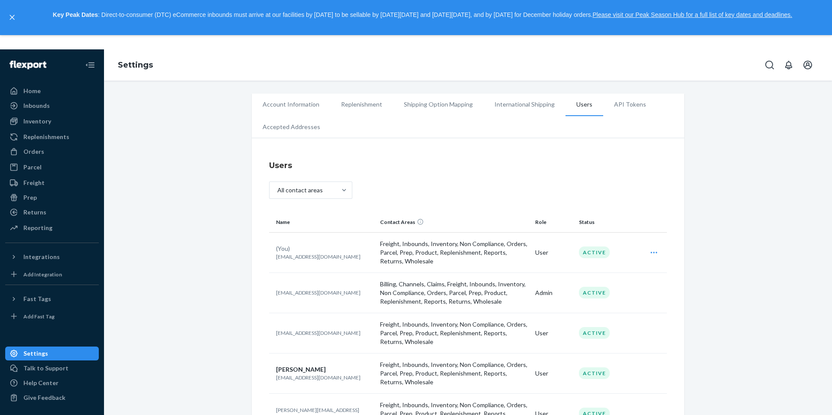 The width and height of the screenshot is (832, 415). I want to click on p: Billing, Channels, Claims, Freight, Inbounds, Inventory, Non Compliance, Orders, Parcel, Prep, Pr..., so click(454, 293).